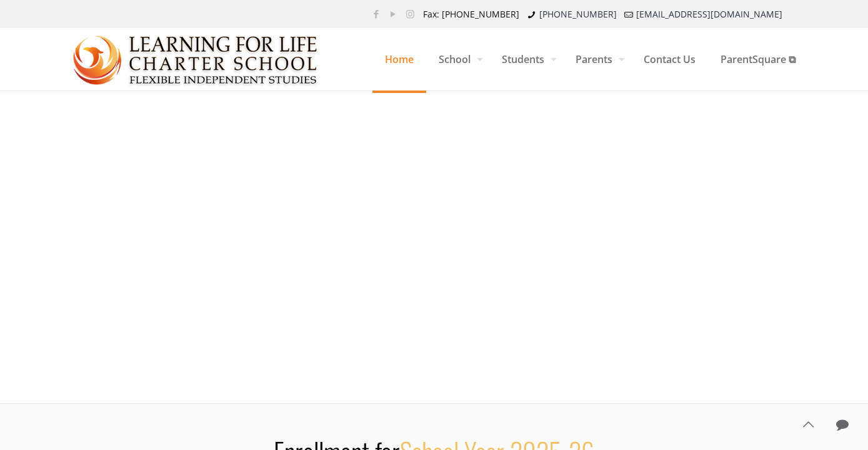 The height and width of the screenshot is (450, 868). Describe the element at coordinates (195, 59) in the screenshot. I see `a: Learning for Life Charter School` at that location.